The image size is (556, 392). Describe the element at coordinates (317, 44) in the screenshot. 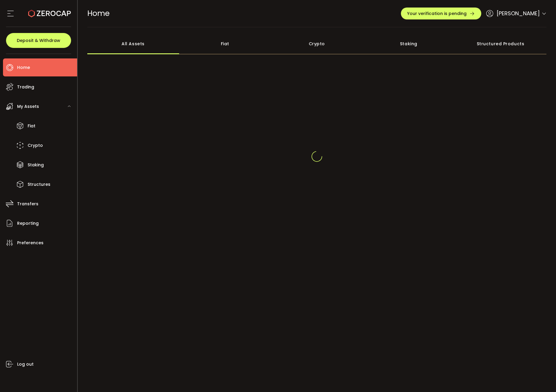

I see `div: Crypto` at that location.